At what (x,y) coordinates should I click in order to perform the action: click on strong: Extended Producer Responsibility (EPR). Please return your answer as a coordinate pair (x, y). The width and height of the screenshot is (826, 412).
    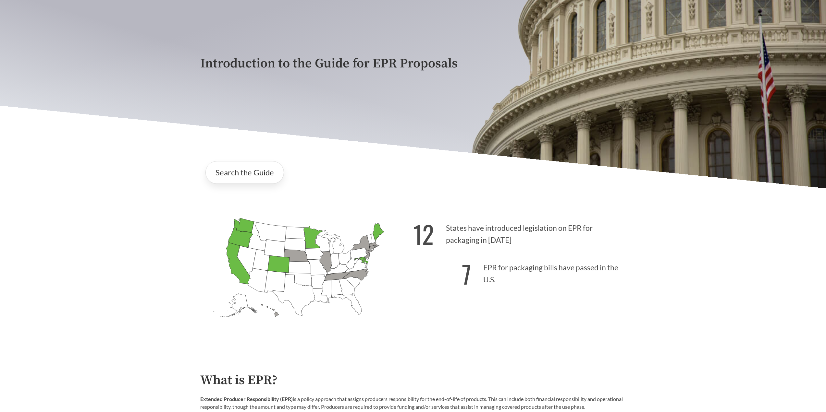
    Looking at the image, I should click on (246, 399).